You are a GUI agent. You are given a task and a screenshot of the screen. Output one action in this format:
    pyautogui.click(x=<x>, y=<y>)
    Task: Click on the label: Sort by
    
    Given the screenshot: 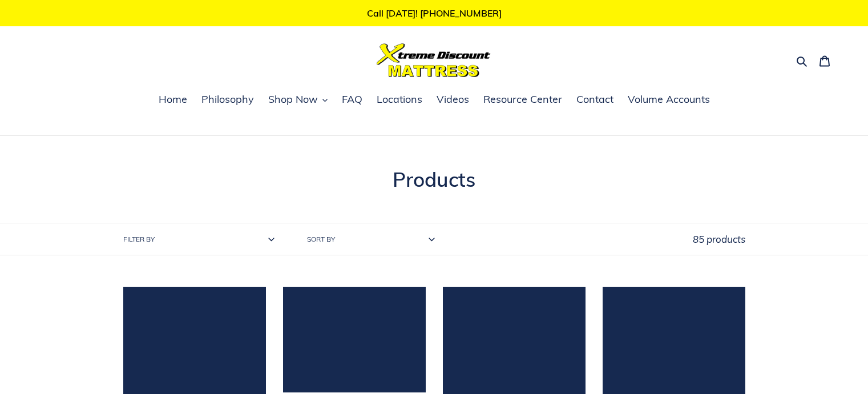 What is the action you would take?
    pyautogui.click(x=321, y=239)
    